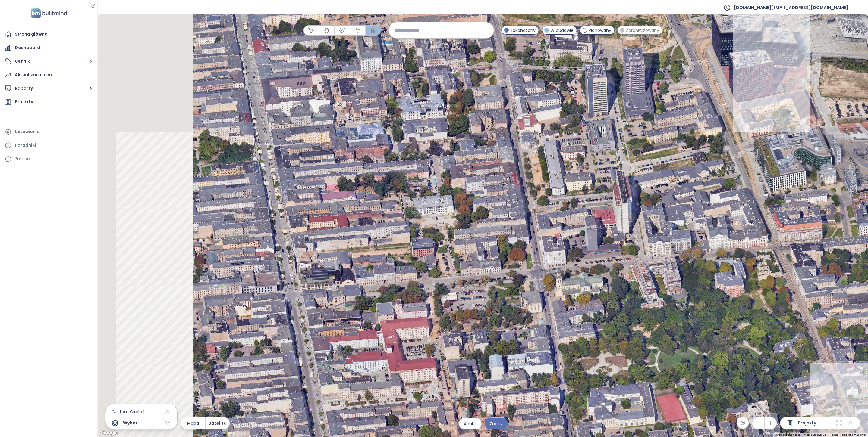 The image size is (868, 437). What do you see at coordinates (523, 31) in the screenshot?
I see `span: Zakończony` at bounding box center [523, 31].